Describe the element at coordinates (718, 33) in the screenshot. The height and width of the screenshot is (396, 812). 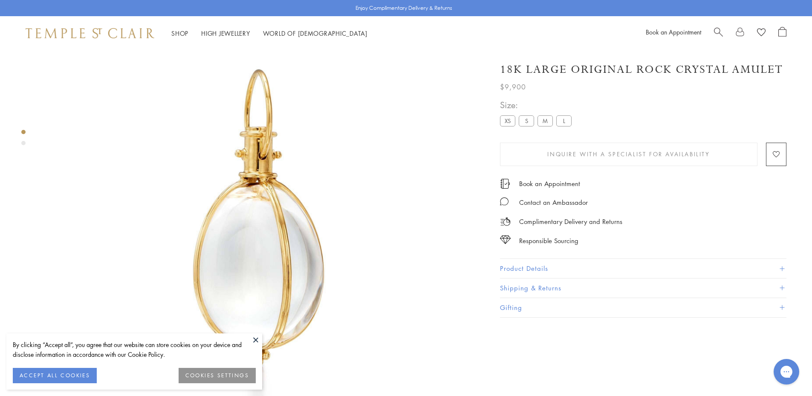
I see `a: Search` at that location.